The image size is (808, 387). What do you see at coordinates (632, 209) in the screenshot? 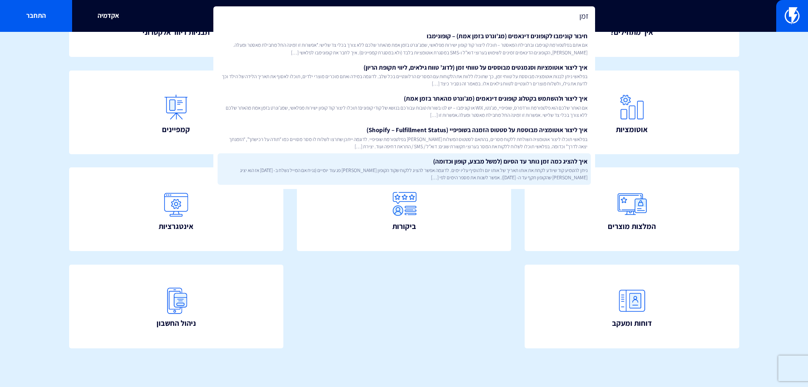
I see `a: המלצות מוצרים` at bounding box center [632, 209].